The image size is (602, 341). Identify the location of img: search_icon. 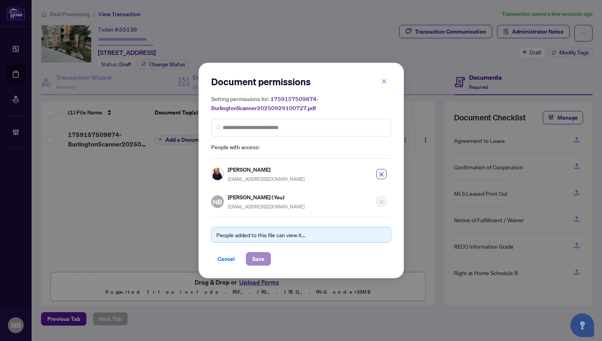
(219, 127).